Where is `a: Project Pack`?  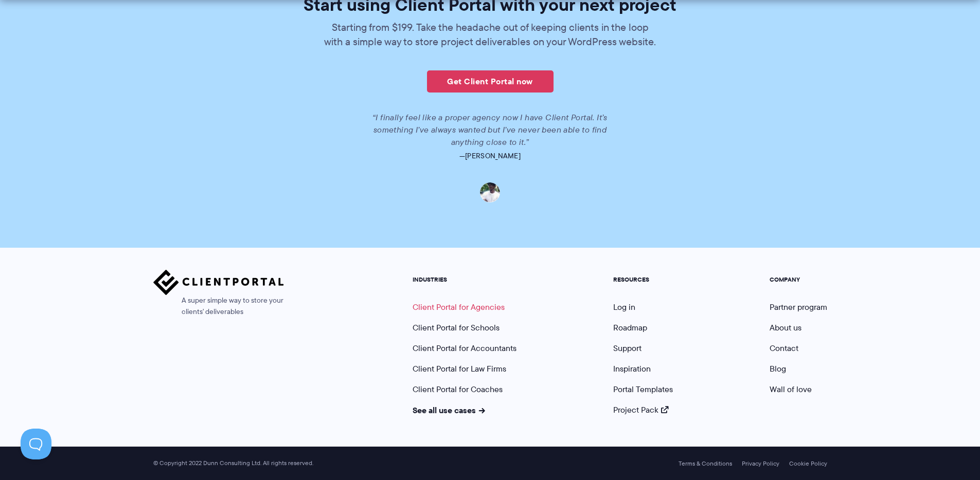 a: Project Pack is located at coordinates (641, 410).